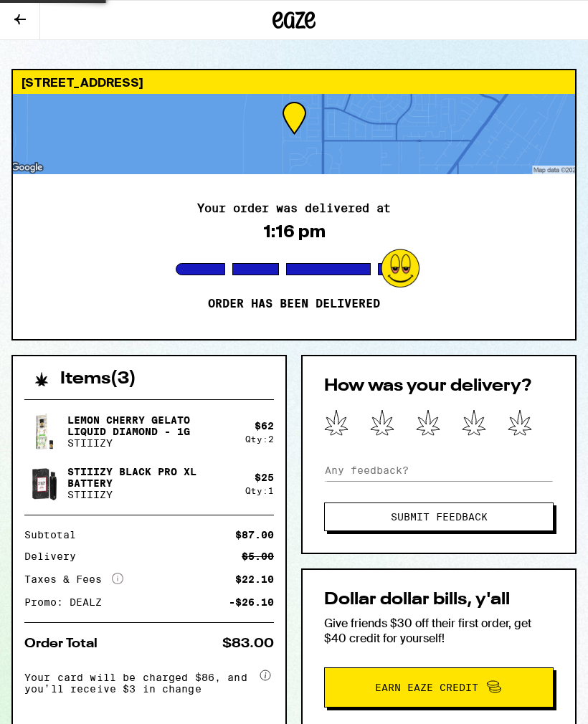 The width and height of the screenshot is (588, 724). I want to click on span: Earn Eaze Credit, so click(427, 688).